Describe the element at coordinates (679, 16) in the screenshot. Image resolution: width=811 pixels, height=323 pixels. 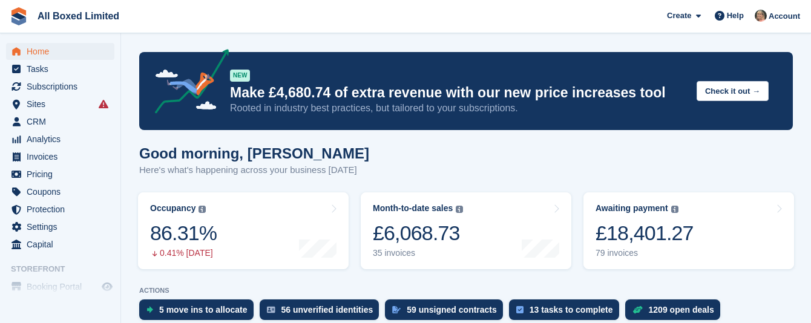
I see `span: Create` at that location.